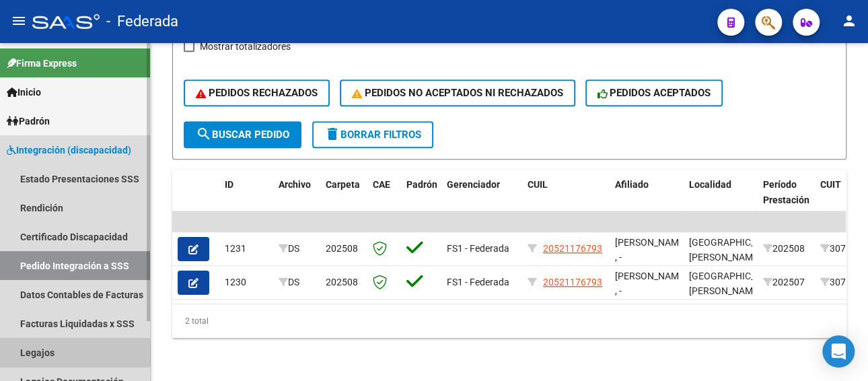 Image resolution: width=868 pixels, height=381 pixels. What do you see at coordinates (19, 20) in the screenshot?
I see `mat-icon: menu` at bounding box center [19, 20].